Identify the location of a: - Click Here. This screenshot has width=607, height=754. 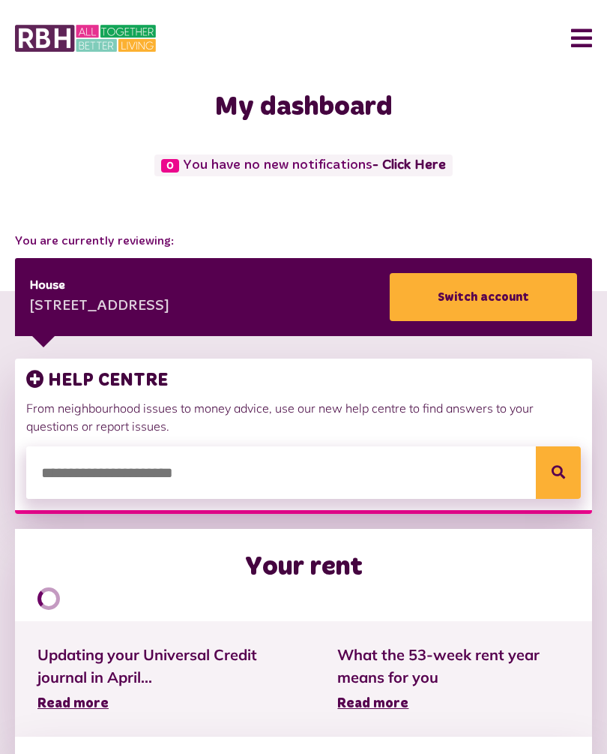
(409, 165).